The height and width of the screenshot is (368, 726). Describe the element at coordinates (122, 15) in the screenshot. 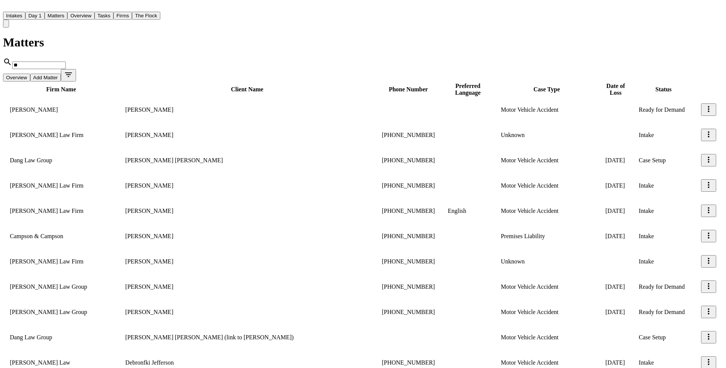

I see `a: Firms` at that location.